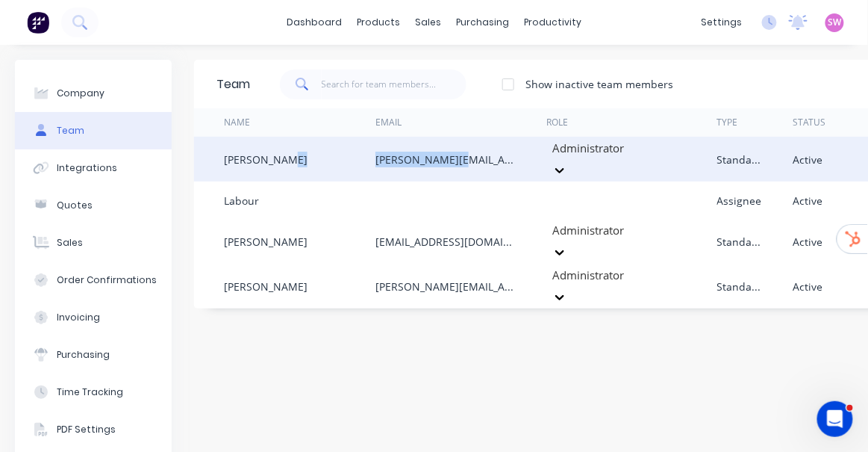 The image size is (868, 452). What do you see at coordinates (69, 243) in the screenshot?
I see `div: Sales` at bounding box center [69, 243].